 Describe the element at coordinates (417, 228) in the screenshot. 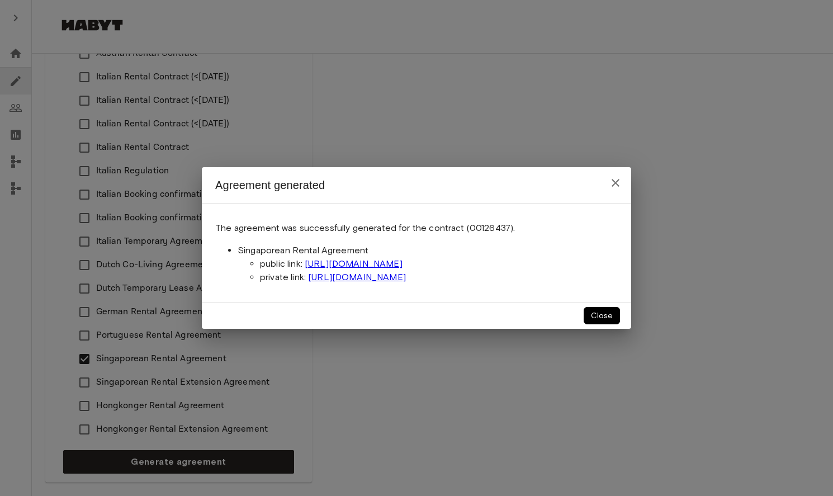

I see `p: The agreement was successfully generated for the contract (00126437).` at that location.